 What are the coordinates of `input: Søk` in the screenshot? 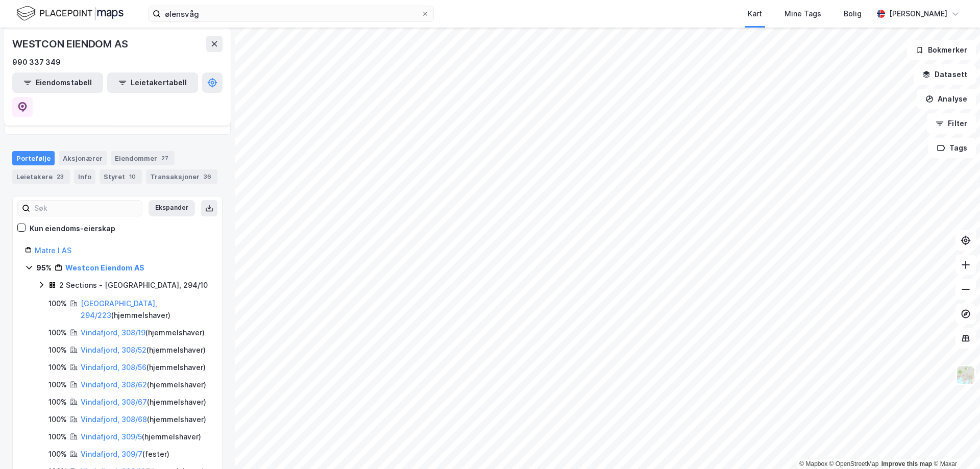 It's located at (86, 209).